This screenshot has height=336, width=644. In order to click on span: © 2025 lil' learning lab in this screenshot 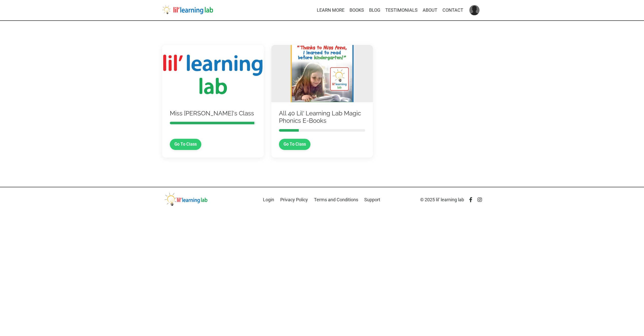, I will do `click(442, 200)`.